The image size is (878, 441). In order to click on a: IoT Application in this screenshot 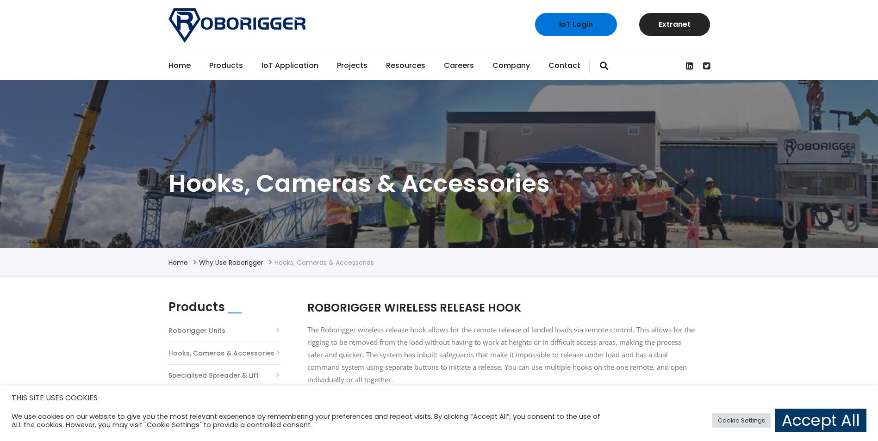, I will do `click(290, 66)`.